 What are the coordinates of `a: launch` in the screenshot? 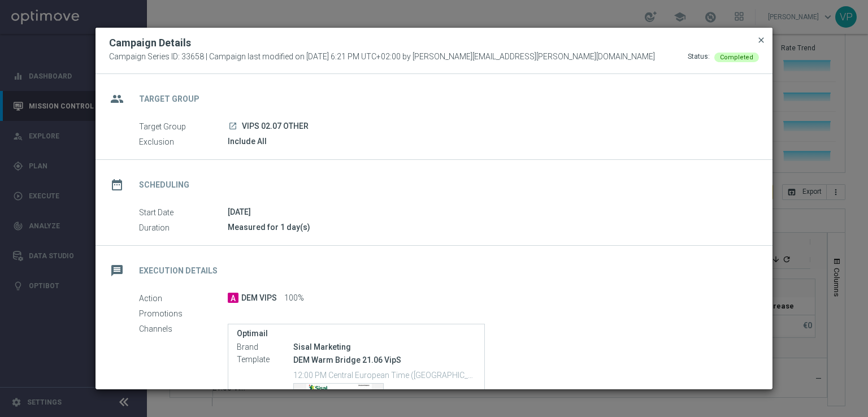 It's located at (233, 127).